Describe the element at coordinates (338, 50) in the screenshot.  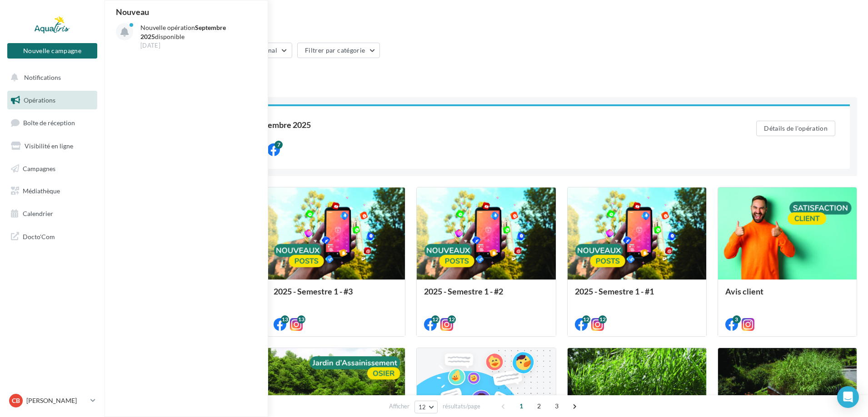
I see `button: Filtrer par catégorie` at that location.